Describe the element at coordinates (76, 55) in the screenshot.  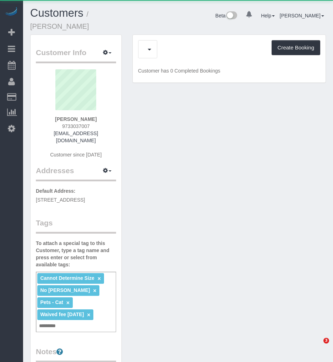
I see `legend: Customer Info` at that location.